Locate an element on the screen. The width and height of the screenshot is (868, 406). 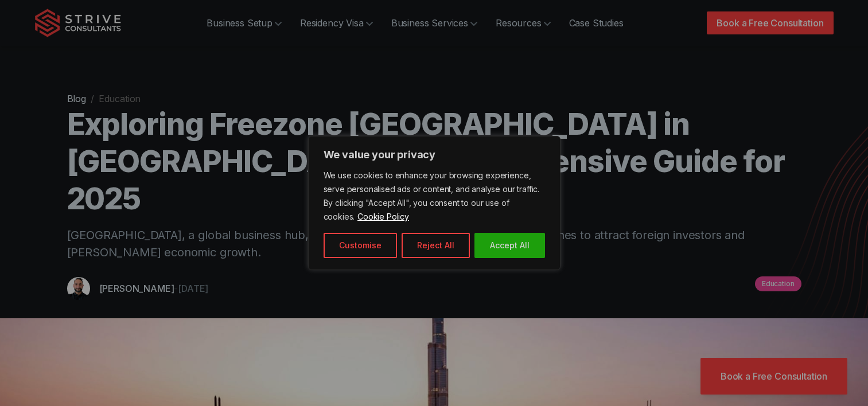
div: We value your privacy is located at coordinates (434, 203).